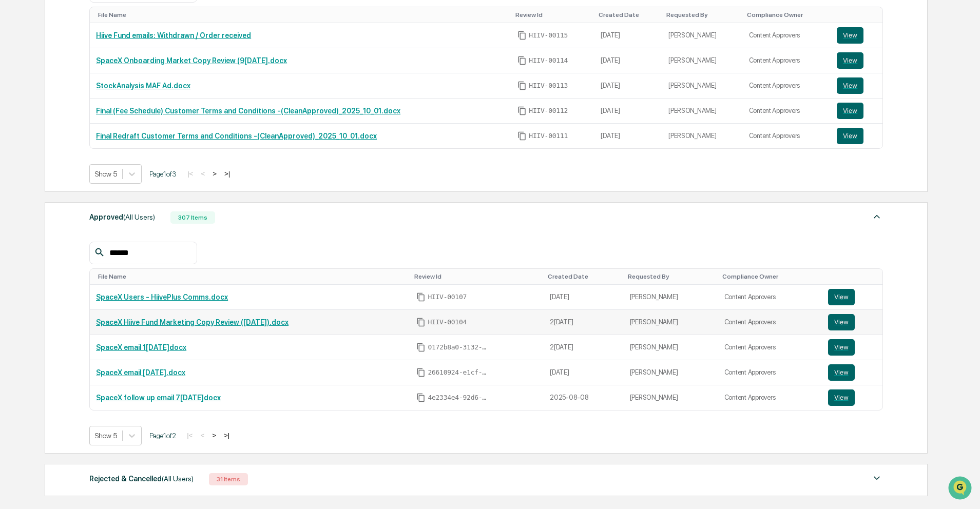 The height and width of the screenshot is (509, 980). Describe the element at coordinates (236, 136) in the screenshot. I see `a: Final Redraft Customer Terms and Conditions -(CleanApproved)_2025_10_01.docx` at that location.